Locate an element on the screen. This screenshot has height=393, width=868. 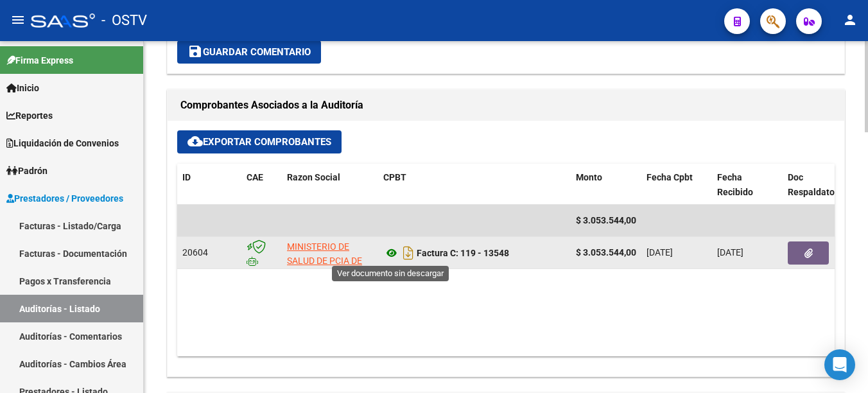
i: Descargar documento is located at coordinates (408, 252).